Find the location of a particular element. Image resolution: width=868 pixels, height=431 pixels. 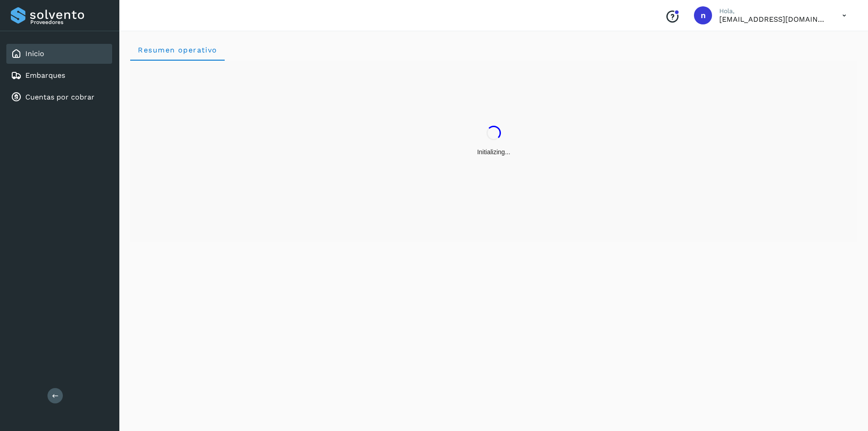

a: Inicio is located at coordinates (35, 53).